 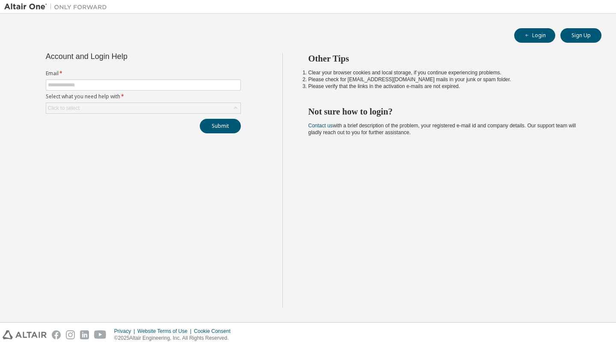 I want to click on h2: Other Tips, so click(x=448, y=59).